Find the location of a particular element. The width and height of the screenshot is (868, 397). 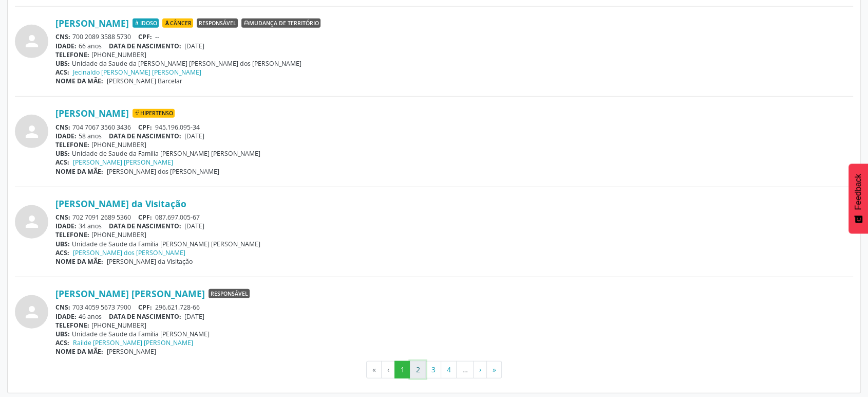

span: Câncer is located at coordinates (178, 23).